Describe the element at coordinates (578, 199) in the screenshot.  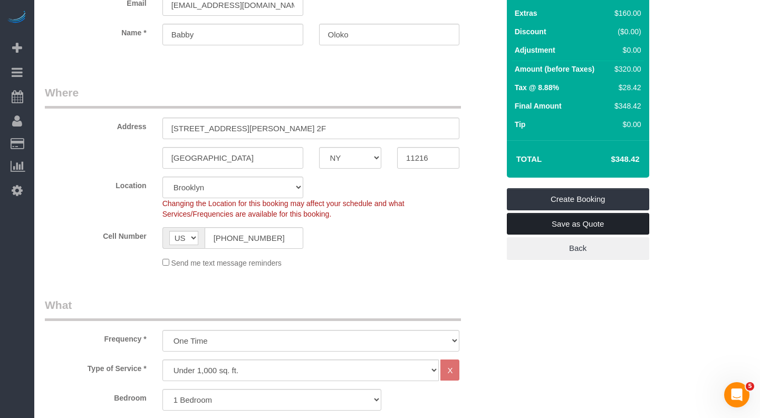
I see `a: Create Booking` at that location.